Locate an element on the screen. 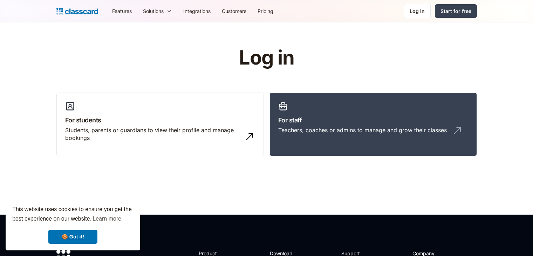  span: This website uses cookies to ensure you get the best experience on our website. is located at coordinates (73, 214).